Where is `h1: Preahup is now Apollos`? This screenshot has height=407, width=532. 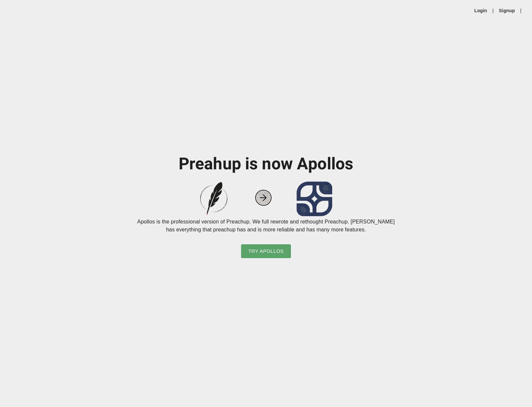
h1: Preahup is now Apollos is located at coordinates (266, 164).